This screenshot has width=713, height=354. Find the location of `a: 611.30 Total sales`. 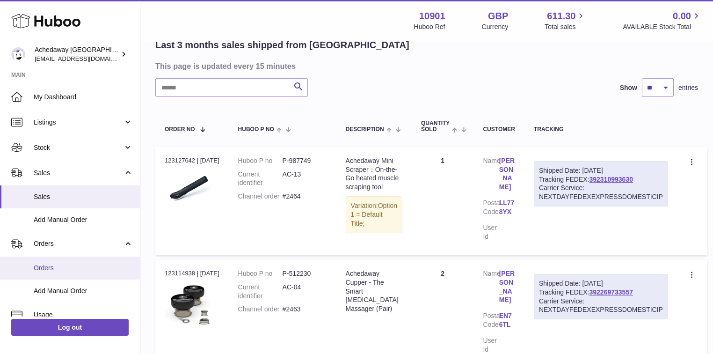

a: 611.30 Total sales is located at coordinates (565, 21).